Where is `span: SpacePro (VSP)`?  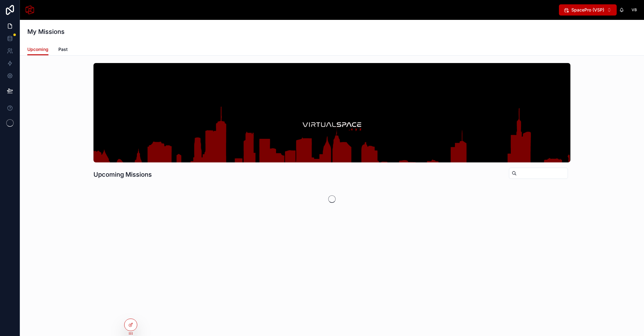
span: SpacePro (VSP) is located at coordinates (588, 10).